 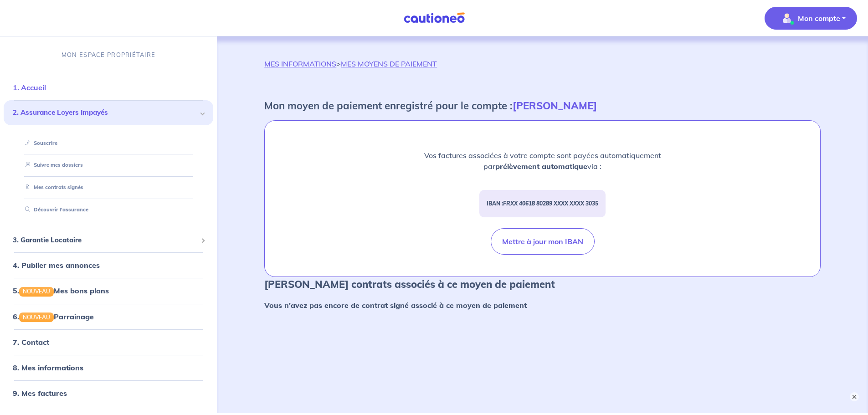 I want to click on button: illu_account_valid_menu.svgMon compte, so click(x=811, y=18).